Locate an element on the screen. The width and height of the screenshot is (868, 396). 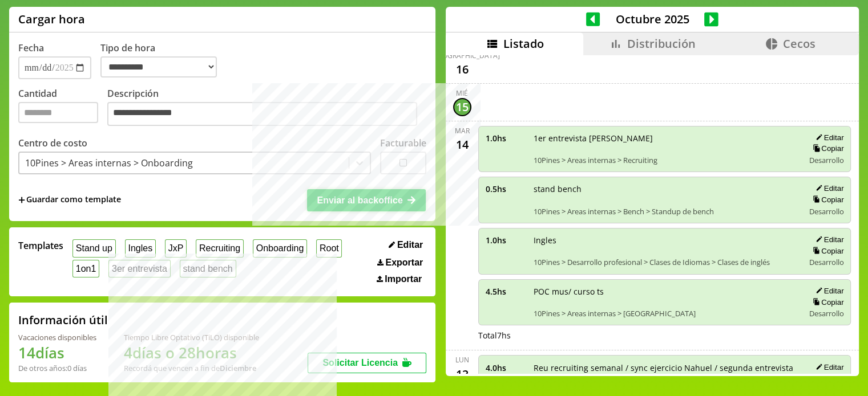
div: lun is located at coordinates (462, 359).